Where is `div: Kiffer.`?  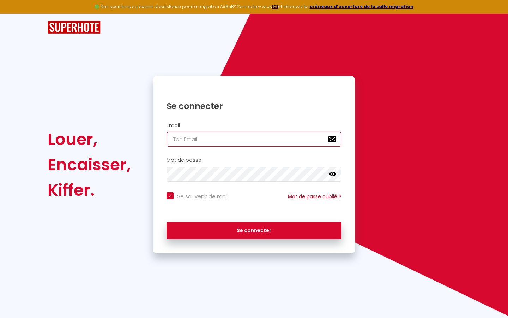 div: Kiffer. is located at coordinates (89, 190).